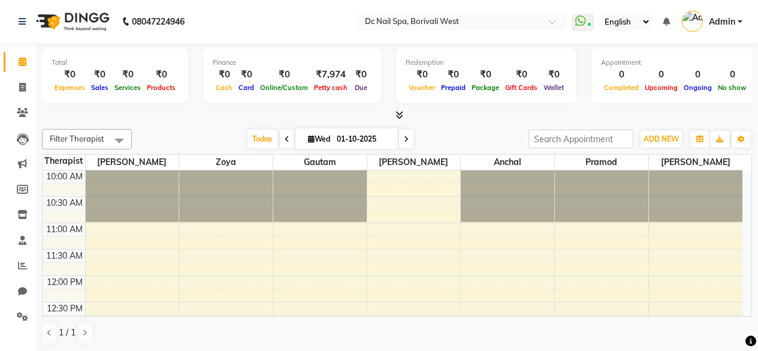 This screenshot has width=758, height=351. I want to click on span: No show, so click(732, 87).